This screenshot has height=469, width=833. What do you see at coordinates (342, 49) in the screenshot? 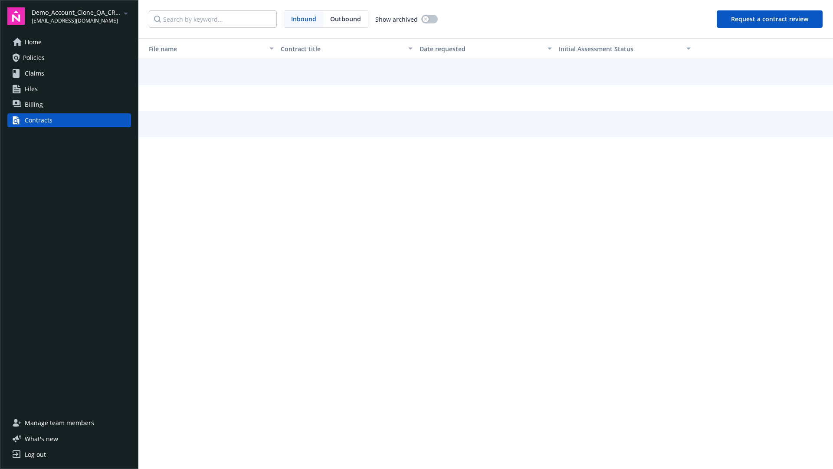
I see `div: Contract title` at bounding box center [342, 49].